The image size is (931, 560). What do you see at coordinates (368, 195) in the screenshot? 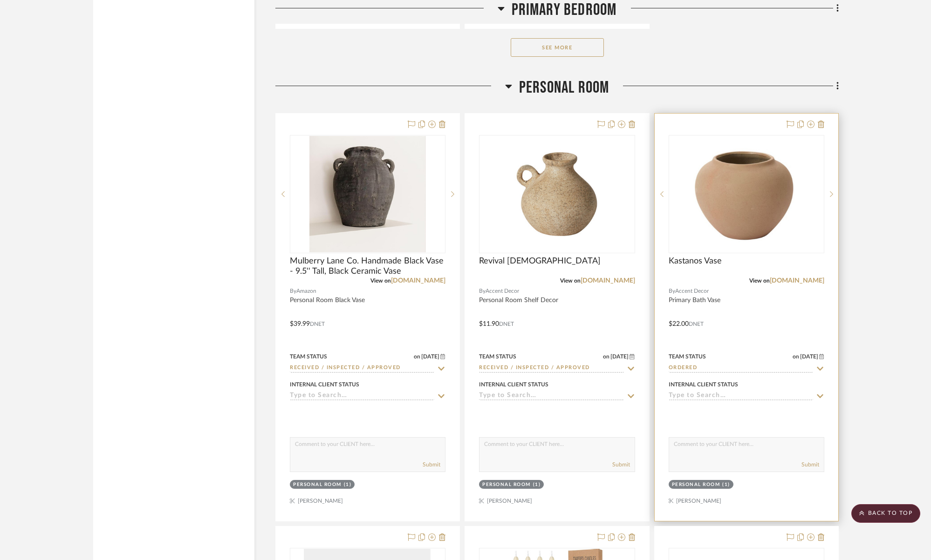
I see `img: Mulberry Lane Co. Handmade Black Vase - 9.5'' Tall, Black Ceramic Vase` at bounding box center [368, 195].